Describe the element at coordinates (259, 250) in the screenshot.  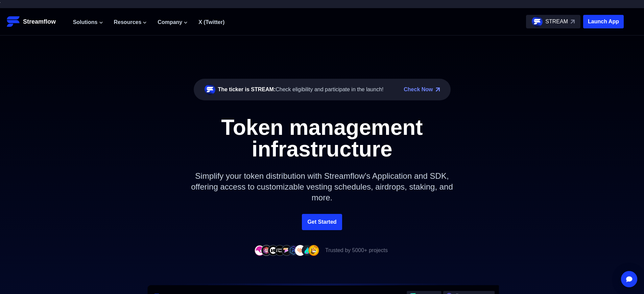
I see `img: company-1` at that location.